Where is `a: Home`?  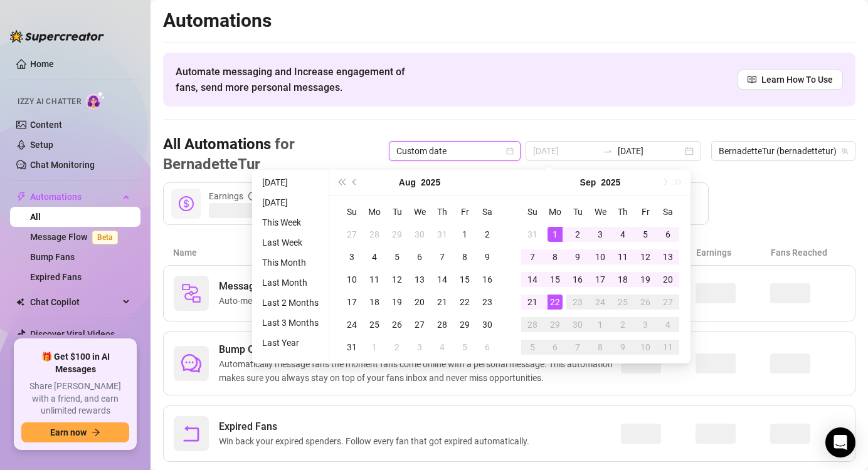 a: Home is located at coordinates (42, 64).